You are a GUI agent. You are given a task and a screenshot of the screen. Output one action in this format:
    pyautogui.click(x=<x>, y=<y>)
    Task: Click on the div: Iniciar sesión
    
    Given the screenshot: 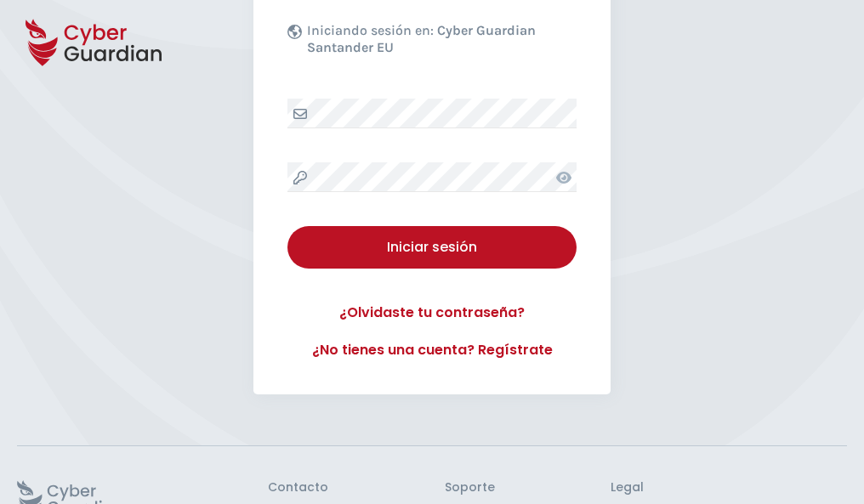 What is the action you would take?
    pyautogui.click(x=432, y=248)
    